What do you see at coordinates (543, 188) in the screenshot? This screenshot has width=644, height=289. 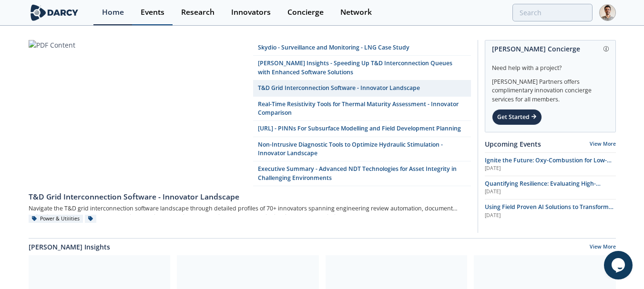 I see `span: Quantifying Resilience: Evaluating High-Impact, Low-Frequency (HILF) Events` at bounding box center [543, 188].